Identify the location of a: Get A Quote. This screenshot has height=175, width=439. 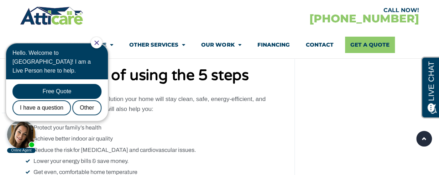
(370, 45).